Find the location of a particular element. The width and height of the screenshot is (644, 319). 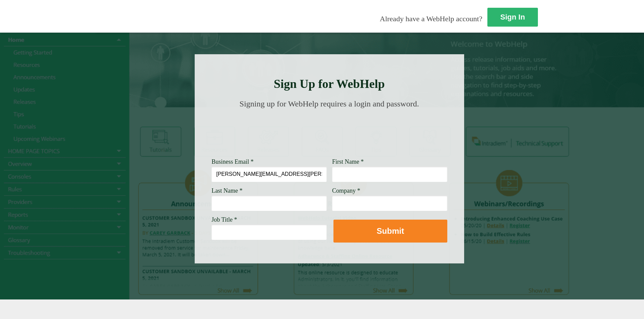

span: Signing up for WebHelp requires a login and password. is located at coordinates (329, 104).